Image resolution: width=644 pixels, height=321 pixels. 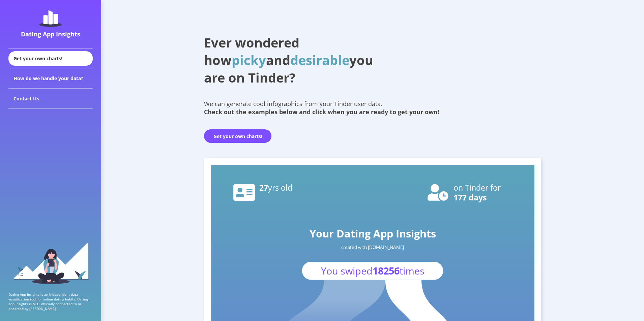 What do you see at coordinates (386, 271) in the screenshot?
I see `tspan: 18256` at bounding box center [386, 271].